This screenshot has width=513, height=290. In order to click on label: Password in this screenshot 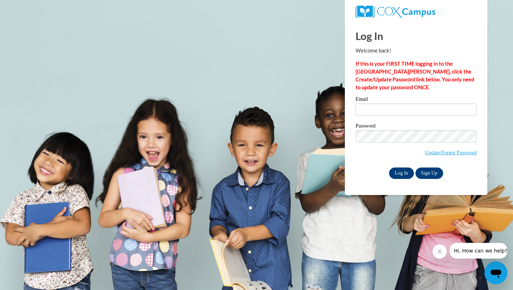, I will do `click(416, 127)`.